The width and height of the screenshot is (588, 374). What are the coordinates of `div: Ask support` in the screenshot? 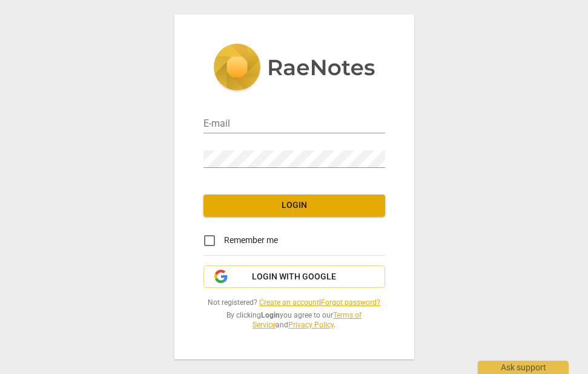 It's located at (524, 367).